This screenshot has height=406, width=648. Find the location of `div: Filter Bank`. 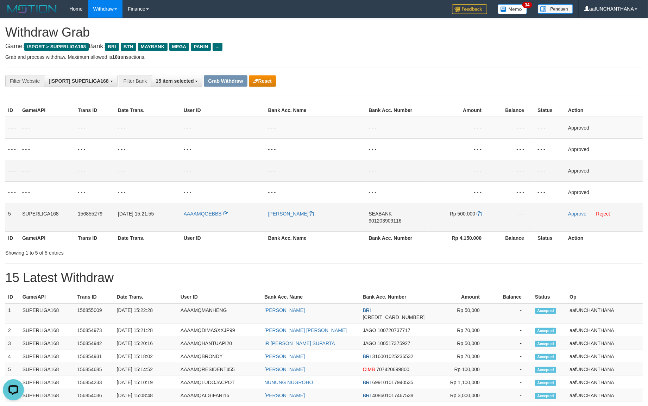

div: Filter Bank is located at coordinates (135, 81).